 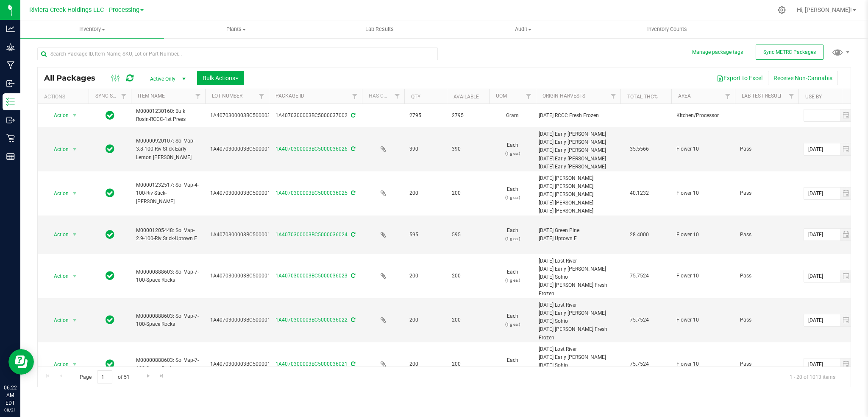 I want to click on button: Sync METRC Packages, so click(x=790, y=52).